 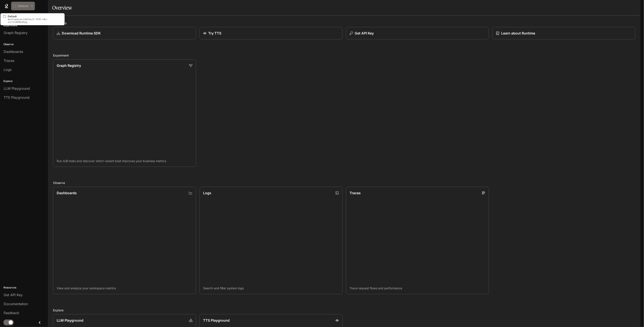 I want to click on p: Run A/B tests and discover which variant best improves your business metrics, so click(x=125, y=161).